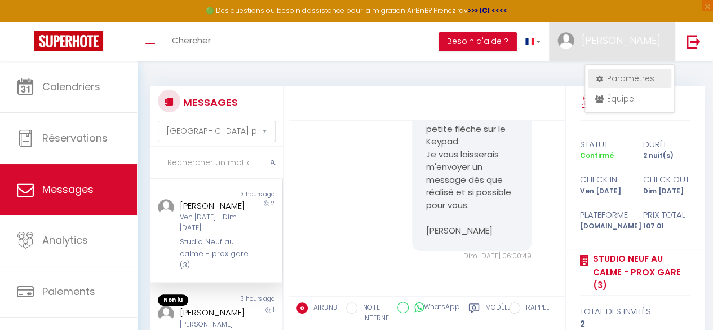 The width and height of the screenshot is (713, 330). What do you see at coordinates (636, 311) in the screenshot?
I see `div: total des invités` at bounding box center [636, 311].